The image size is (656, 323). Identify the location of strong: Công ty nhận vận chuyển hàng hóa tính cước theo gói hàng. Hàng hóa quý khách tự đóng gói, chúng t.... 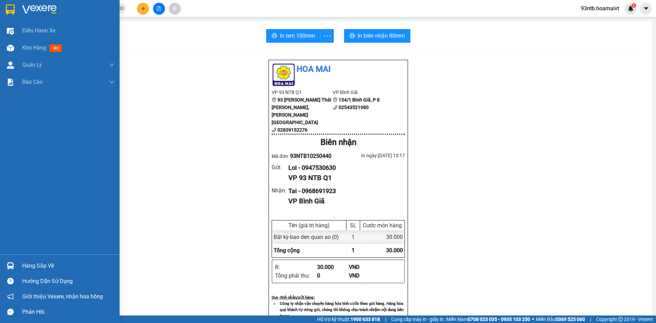
(342, 310).